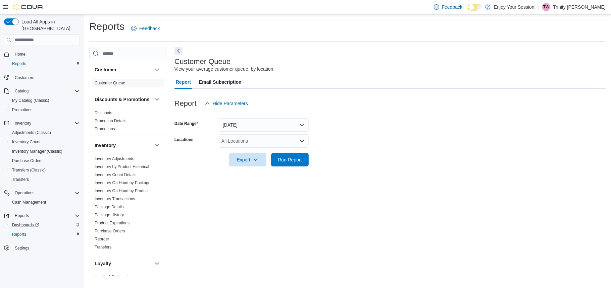 The width and height of the screenshot is (611, 288). What do you see at coordinates (45, 110) in the screenshot?
I see `button: Promotions` at bounding box center [45, 110].